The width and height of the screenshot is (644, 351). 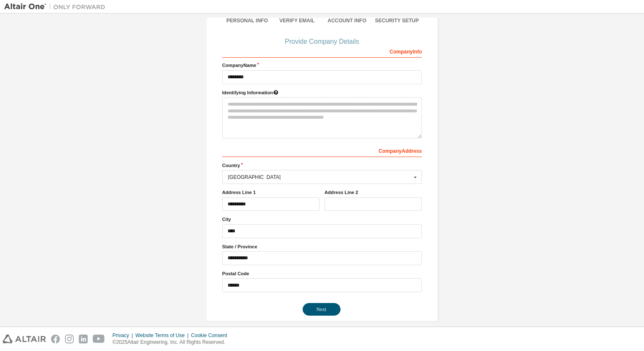 What do you see at coordinates (99, 339) in the screenshot?
I see `img: youtube.svg` at bounding box center [99, 339].